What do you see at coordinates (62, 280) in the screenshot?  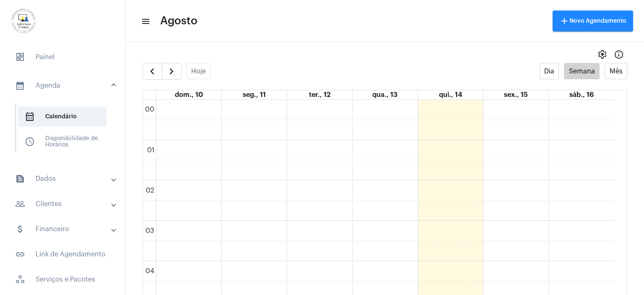 I see `span: Serviços e Pacotes` at bounding box center [62, 280].